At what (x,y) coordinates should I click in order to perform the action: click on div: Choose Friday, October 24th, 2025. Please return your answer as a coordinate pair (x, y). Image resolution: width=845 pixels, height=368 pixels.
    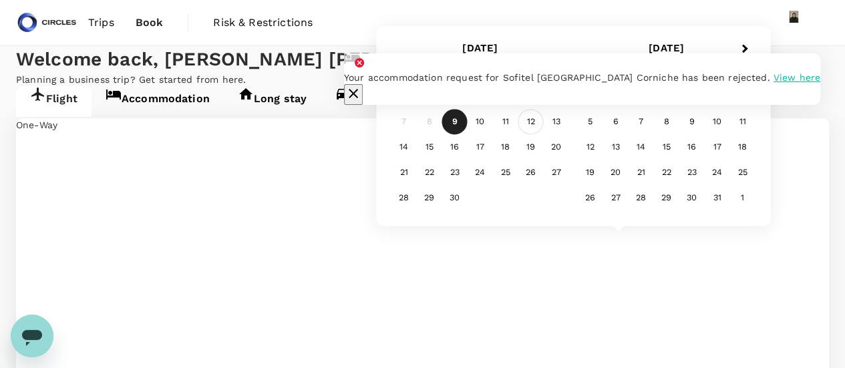
    Looking at the image, I should click on (718, 173).